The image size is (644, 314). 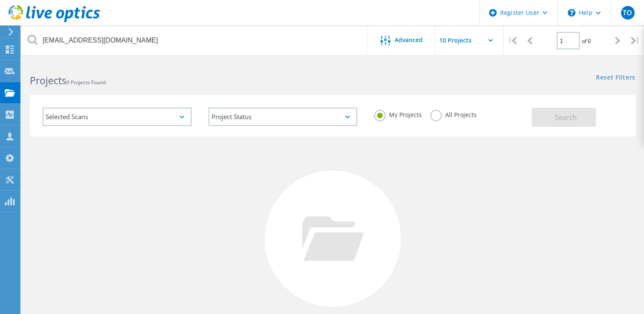 I want to click on a: Reset Filters, so click(x=616, y=78).